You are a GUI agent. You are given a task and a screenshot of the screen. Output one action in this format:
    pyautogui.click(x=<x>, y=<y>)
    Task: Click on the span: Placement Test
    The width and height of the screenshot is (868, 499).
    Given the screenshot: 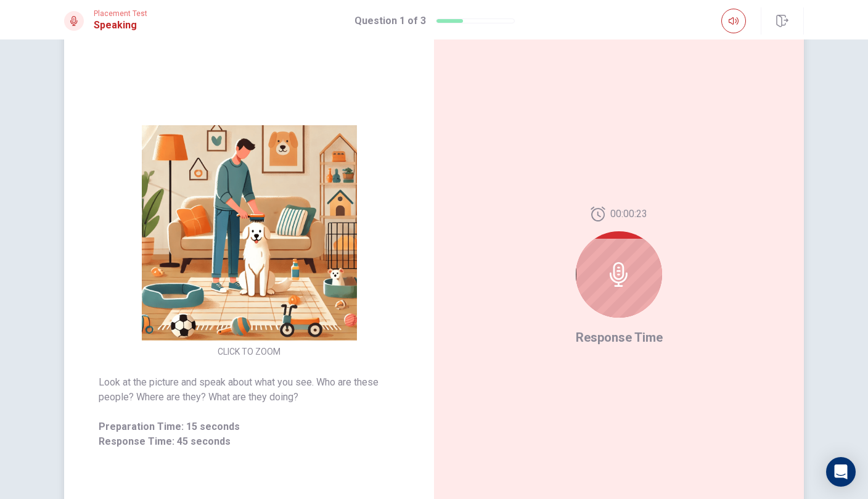 What is the action you would take?
    pyautogui.click(x=120, y=14)
    